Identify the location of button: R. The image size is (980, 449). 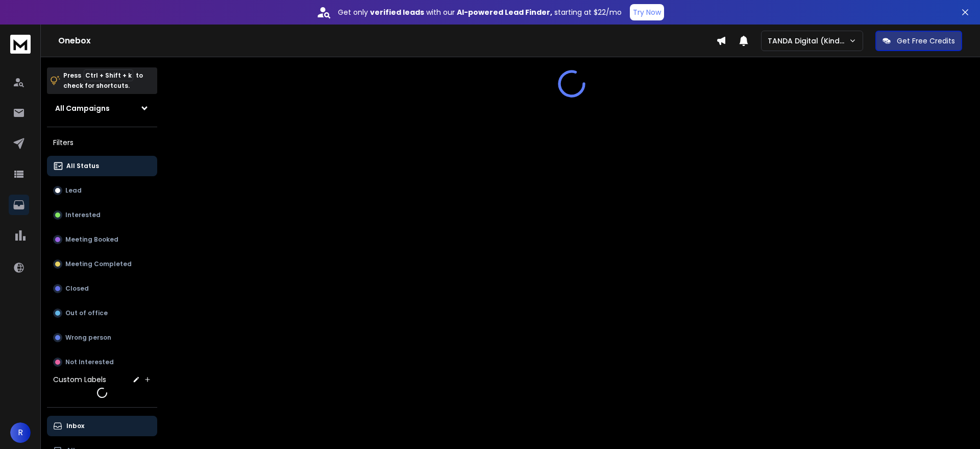
(21, 433).